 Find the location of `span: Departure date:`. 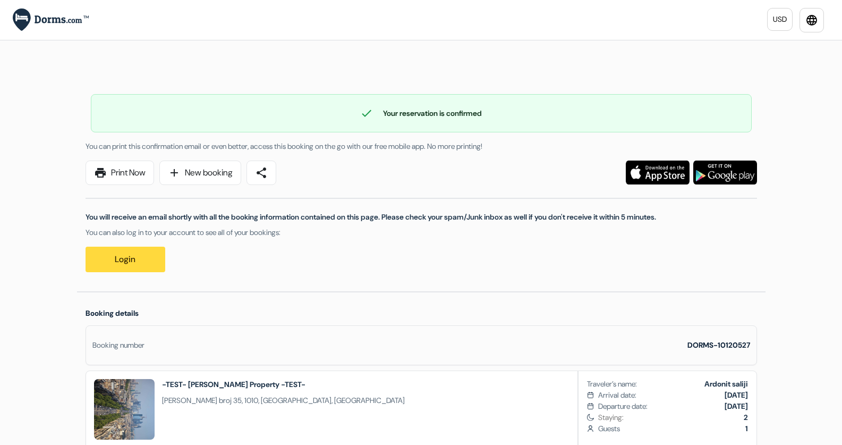

span: Departure date: is located at coordinates (623, 406).